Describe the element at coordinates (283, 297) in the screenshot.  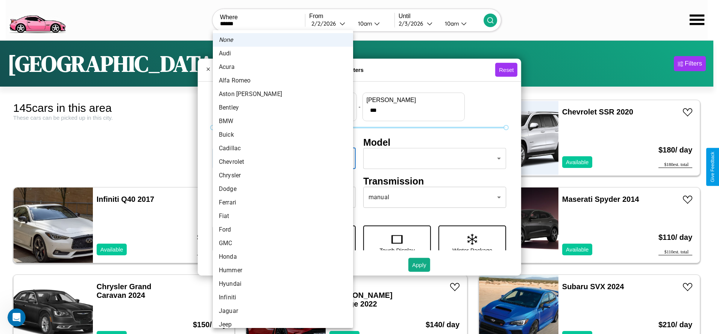
I see `li: Infiniti` at that location.